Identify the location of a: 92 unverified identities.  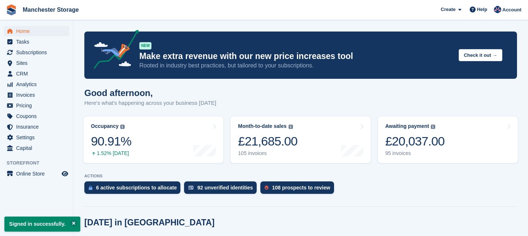
(222, 190).